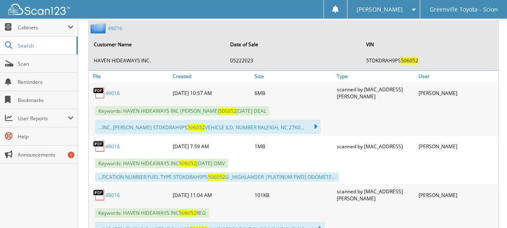  Describe the element at coordinates (158, 60) in the screenshot. I see `td: HAVEN HIDEAWAYS INC.` at that location.